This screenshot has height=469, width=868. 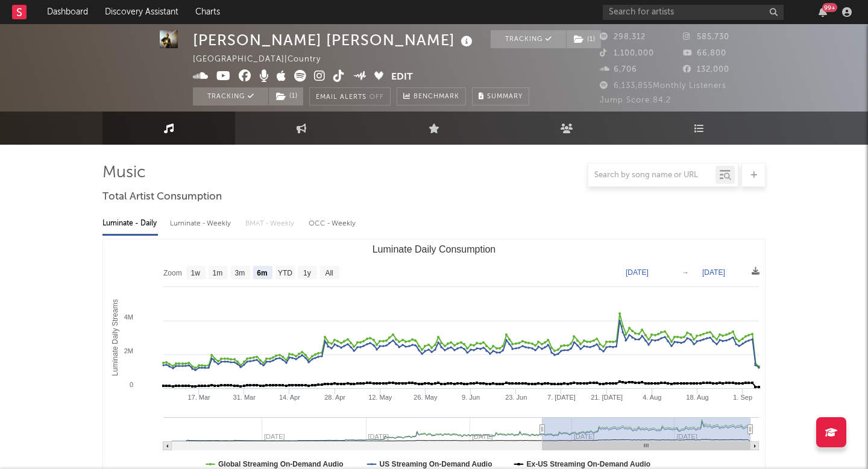 What do you see at coordinates (132, 384) in the screenshot?
I see `text: 0` at bounding box center [132, 384].